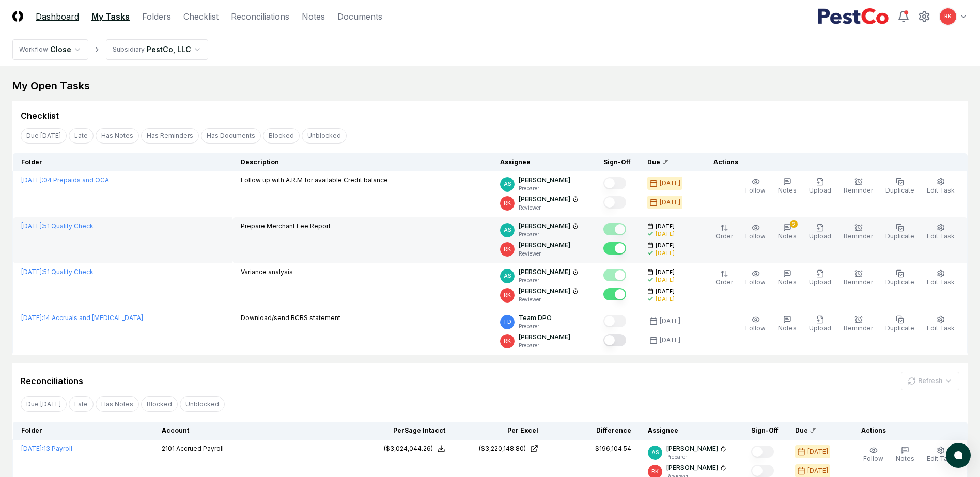 The width and height of the screenshot is (980, 477). I want to click on span: 2101, so click(168, 448).